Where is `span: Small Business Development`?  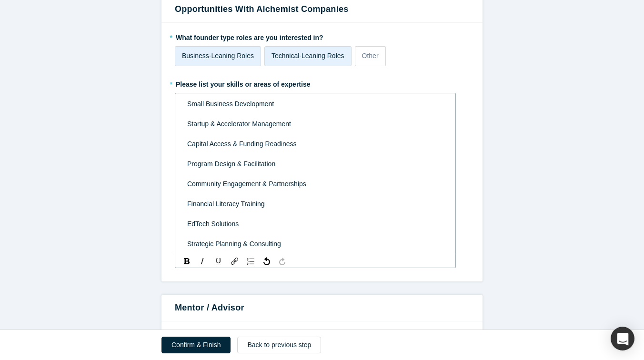 span: Small Business Development is located at coordinates (230, 104).